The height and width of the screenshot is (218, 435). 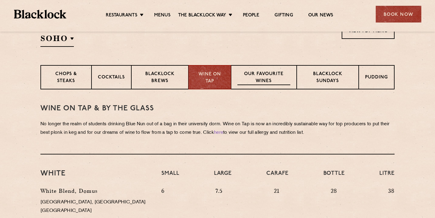 What do you see at coordinates (170, 176) in the screenshot?
I see `h4: Small` at bounding box center [170, 176].